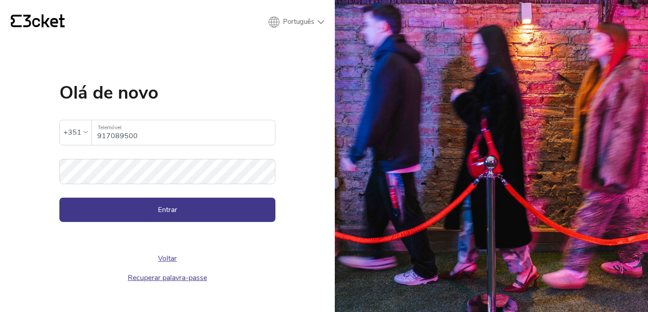 The width and height of the screenshot is (648, 312). Describe the element at coordinates (72, 132) in the screenshot. I see `div: +351` at that location.